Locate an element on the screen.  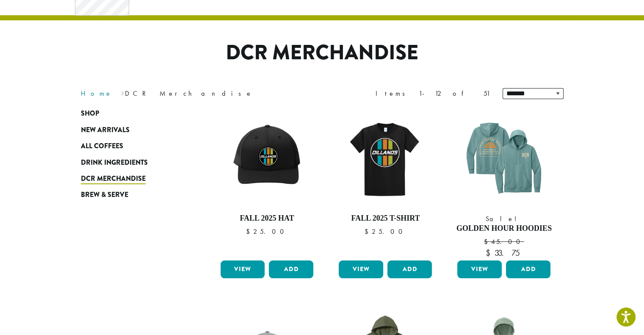
img: DCR-SS-Golden-Hour-Hoodie-Eucalyptus-Blue-1200x1200-Web-e1744312709309.png is located at coordinates (504, 158).